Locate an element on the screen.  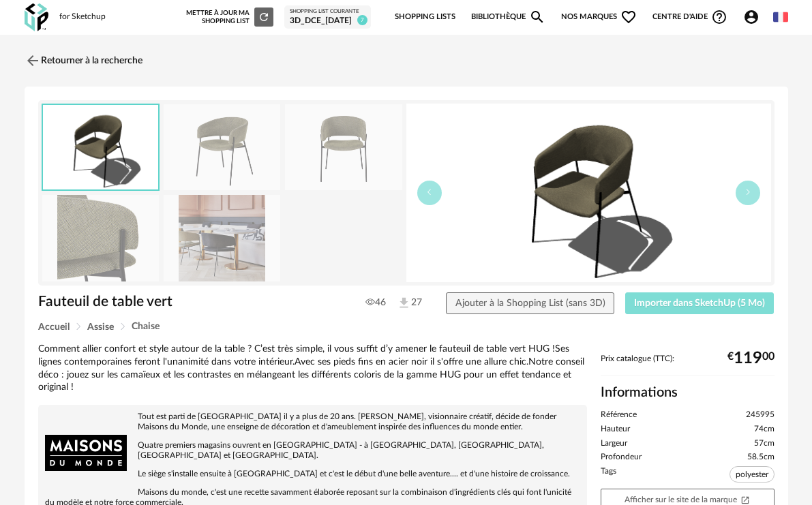
span: Hauteur is located at coordinates (615, 430).